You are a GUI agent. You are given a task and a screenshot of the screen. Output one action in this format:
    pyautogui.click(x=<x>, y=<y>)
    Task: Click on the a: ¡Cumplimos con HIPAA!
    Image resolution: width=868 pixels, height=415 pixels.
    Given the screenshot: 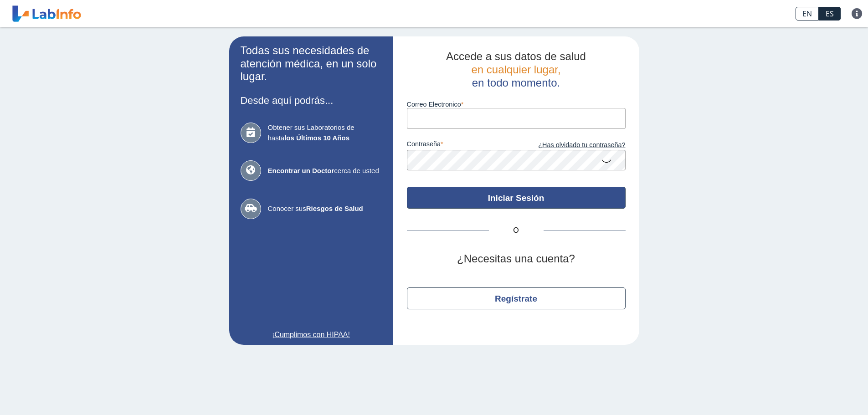 What is the action you would take?
    pyautogui.click(x=311, y=334)
    